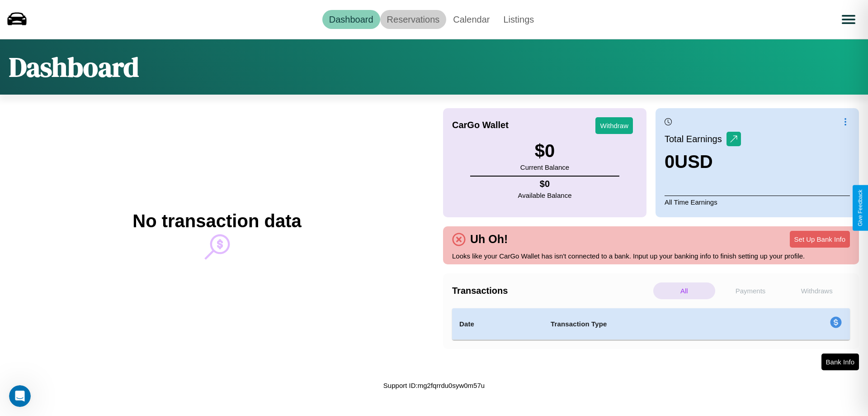 Image resolution: width=868 pixels, height=416 pixels. Describe the element at coordinates (817, 290) in the screenshot. I see `p: Withdraws` at that location.